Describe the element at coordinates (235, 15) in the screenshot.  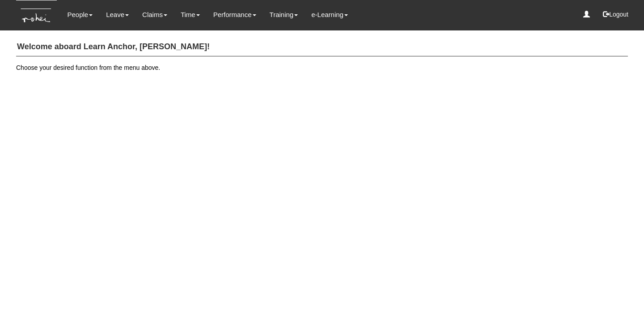
I see `a: Performance` at that location.